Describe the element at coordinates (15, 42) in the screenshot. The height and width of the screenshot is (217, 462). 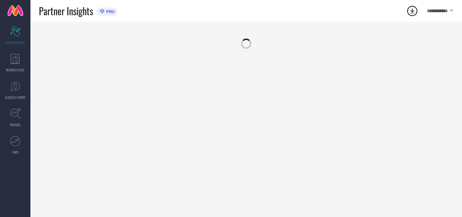
I see `span: SCORECARDS` at that location.